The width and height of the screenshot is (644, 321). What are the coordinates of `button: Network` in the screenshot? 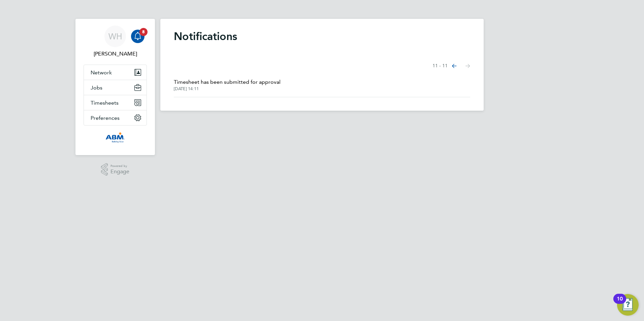 It's located at (115, 72).